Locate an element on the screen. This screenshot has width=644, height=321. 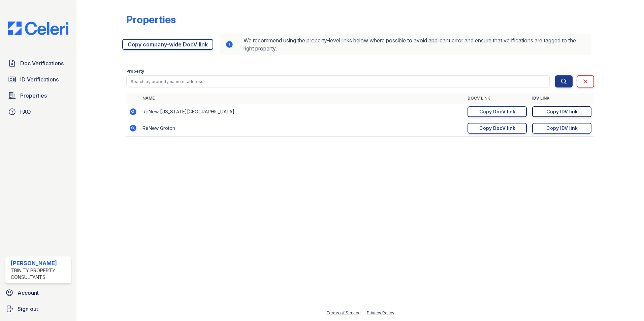
th: DocV Link is located at coordinates (497, 98).